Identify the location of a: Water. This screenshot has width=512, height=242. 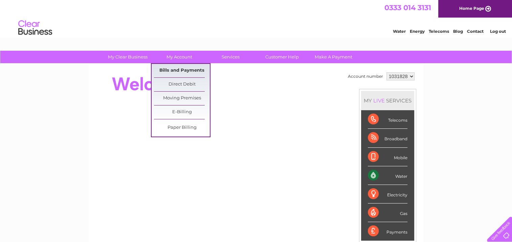
(399, 31).